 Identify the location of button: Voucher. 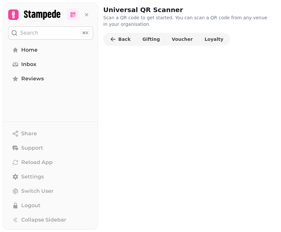
(183, 39).